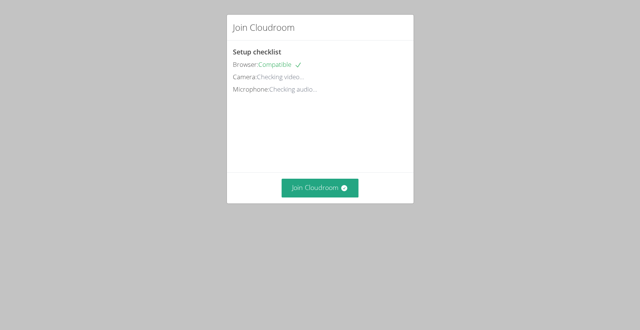 This screenshot has height=330, width=640. What do you see at coordinates (293, 89) in the screenshot?
I see `span: Checking audio...` at bounding box center [293, 89].